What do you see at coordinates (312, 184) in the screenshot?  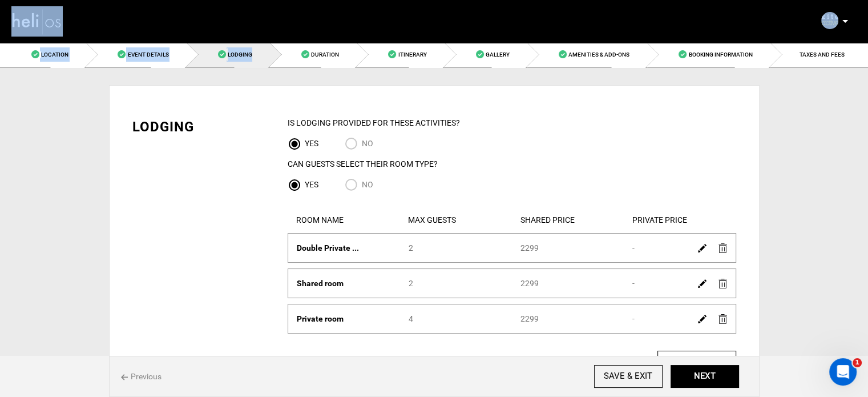 I see `span: Yes` at bounding box center [312, 184].